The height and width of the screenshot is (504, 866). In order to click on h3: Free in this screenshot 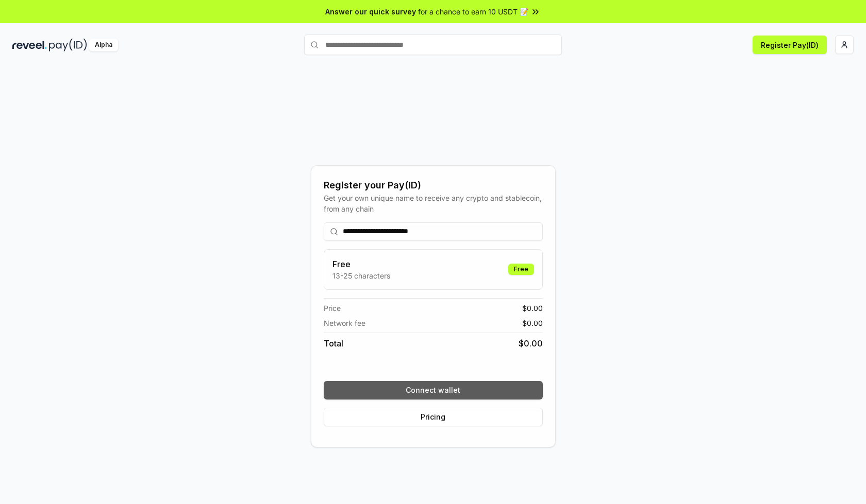, I will do `click(362, 264)`.